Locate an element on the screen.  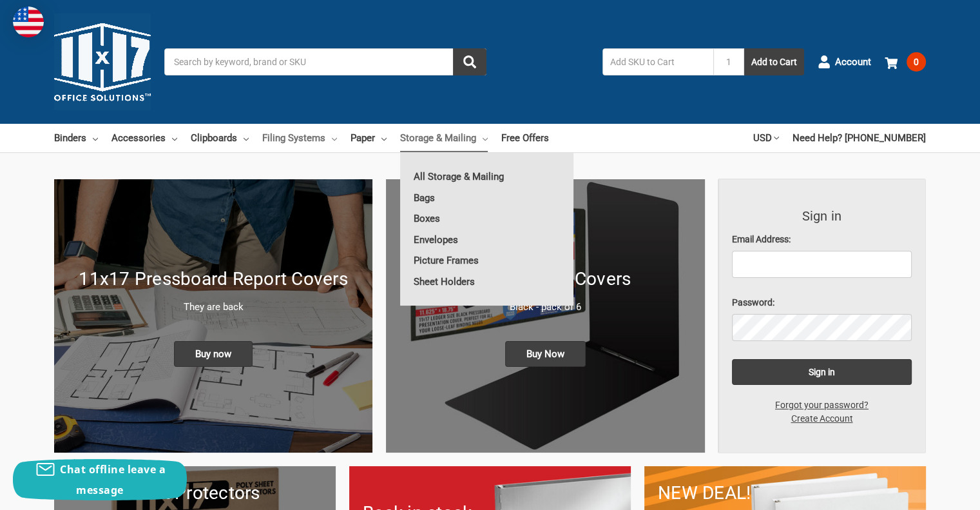
button: Chat offline leave a message is located at coordinates (100, 479).